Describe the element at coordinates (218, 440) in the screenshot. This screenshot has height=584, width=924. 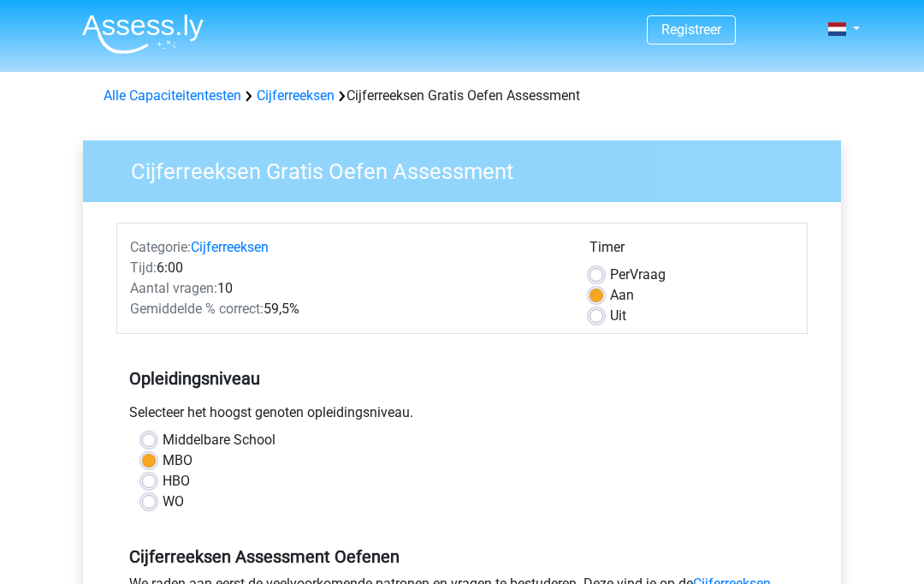
I see `label: Middelbare School` at that location.